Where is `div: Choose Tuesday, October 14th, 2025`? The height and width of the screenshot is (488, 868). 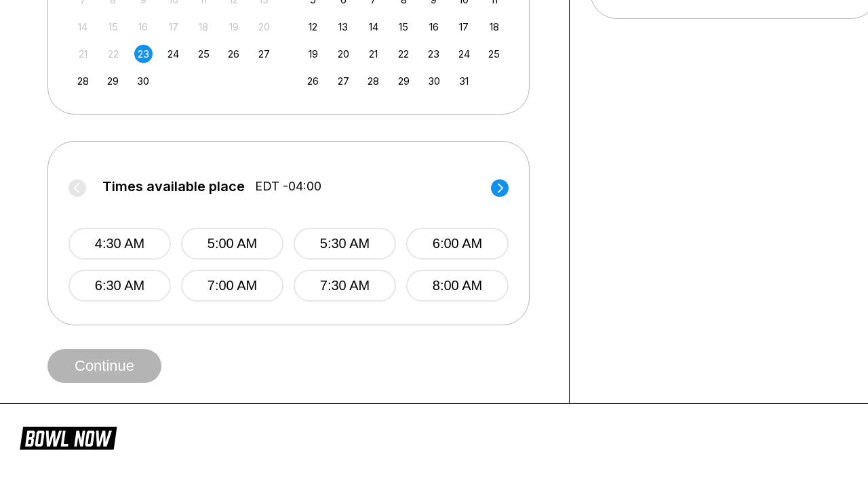 div: Choose Tuesday, October 14th, 2025 is located at coordinates (373, 26).